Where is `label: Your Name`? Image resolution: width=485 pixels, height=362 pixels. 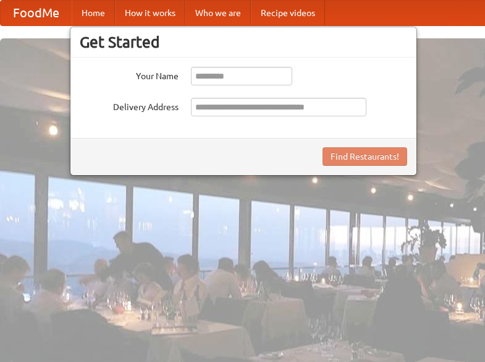 label: Your Name is located at coordinates (129, 74).